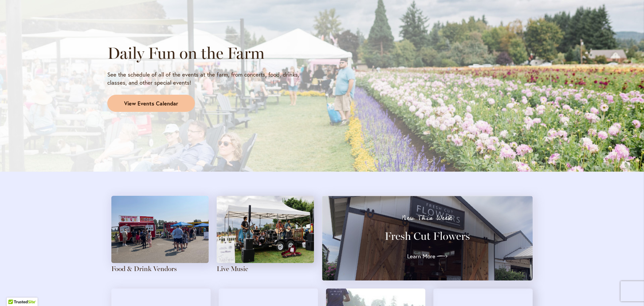 This screenshot has width=644, height=306. What do you see at coordinates (422, 256) in the screenshot?
I see `span: Learn More` at bounding box center [422, 256].